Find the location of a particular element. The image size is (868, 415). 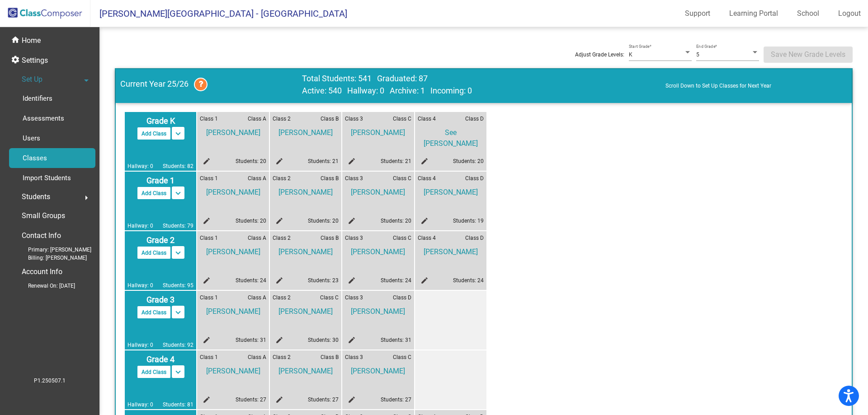

span: Total Students: 541 Graduated: 87 is located at coordinates (387, 79).